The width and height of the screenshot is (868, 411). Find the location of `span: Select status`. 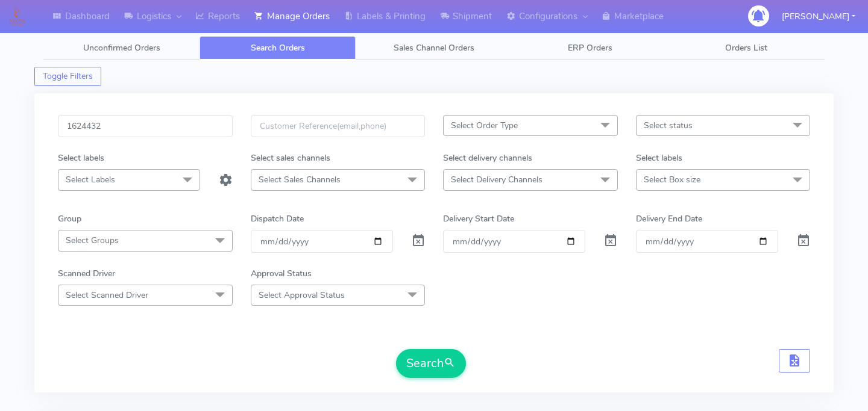

span: Select status is located at coordinates (668, 125).